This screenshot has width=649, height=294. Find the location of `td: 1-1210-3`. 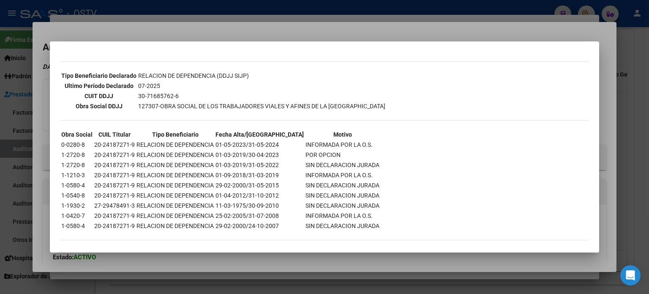

td: 1-1210-3 is located at coordinates (77, 175).